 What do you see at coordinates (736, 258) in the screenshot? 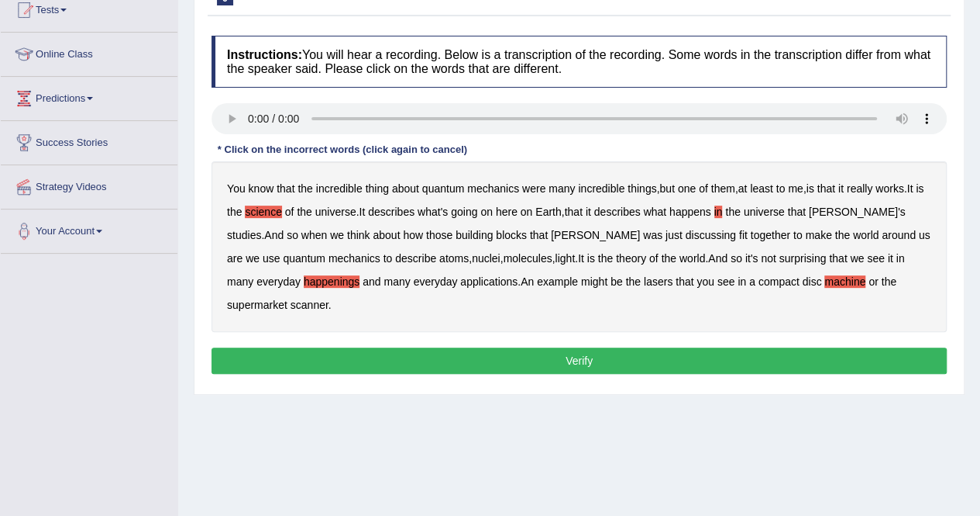
I see `b: so` at bounding box center [736, 258].